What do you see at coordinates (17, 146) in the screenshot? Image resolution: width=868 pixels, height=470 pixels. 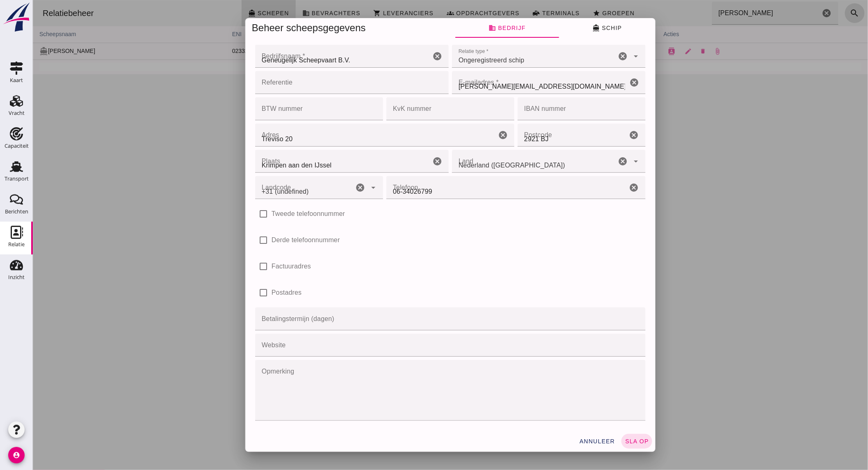 I see `div: Capaciteit` at bounding box center [17, 146].